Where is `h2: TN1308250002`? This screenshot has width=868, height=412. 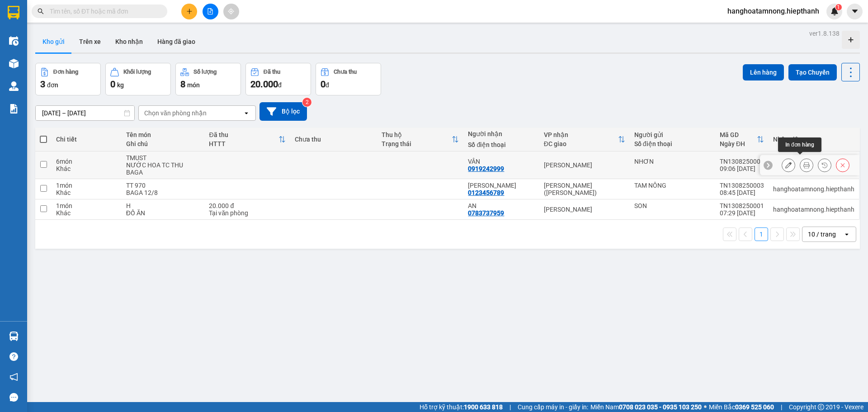 h2: TN1308250002 is located at coordinates (39, 72).